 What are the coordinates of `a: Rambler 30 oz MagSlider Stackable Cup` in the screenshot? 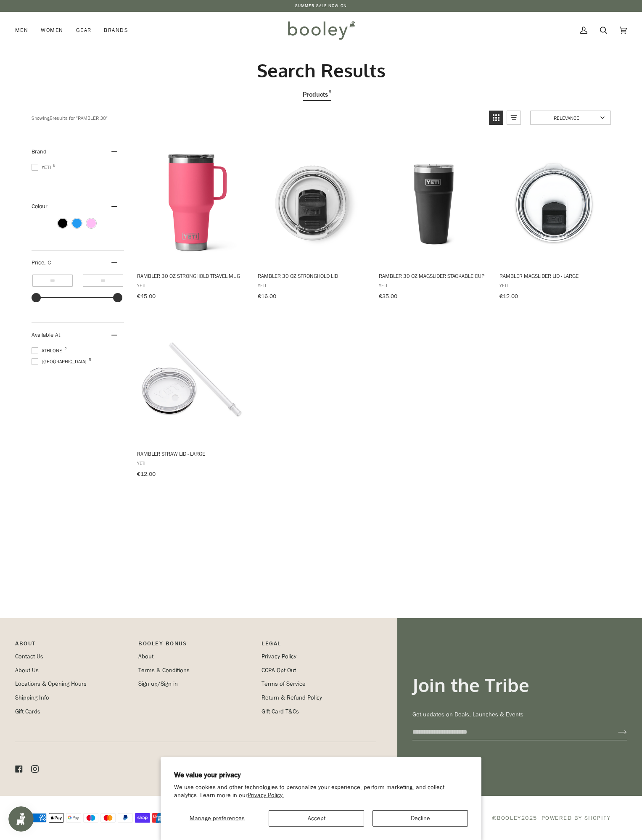 It's located at (432, 221).